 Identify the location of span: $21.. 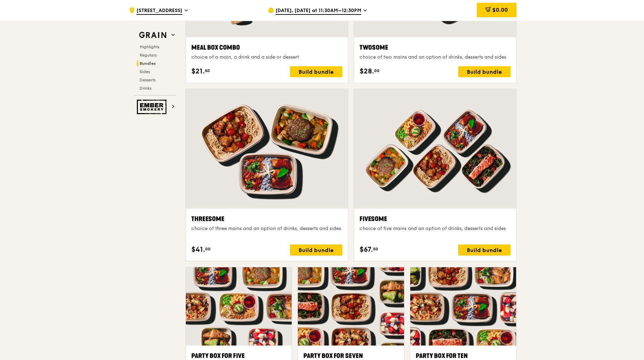
(198, 71).